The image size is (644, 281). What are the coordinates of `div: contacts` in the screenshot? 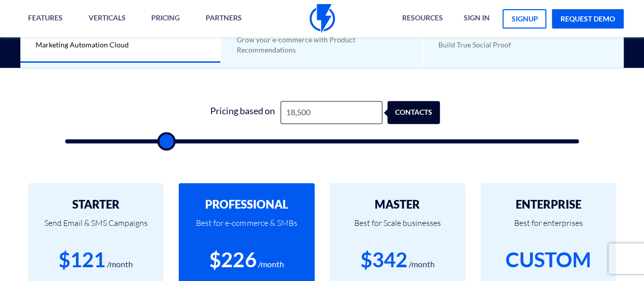 It's located at (420, 112).